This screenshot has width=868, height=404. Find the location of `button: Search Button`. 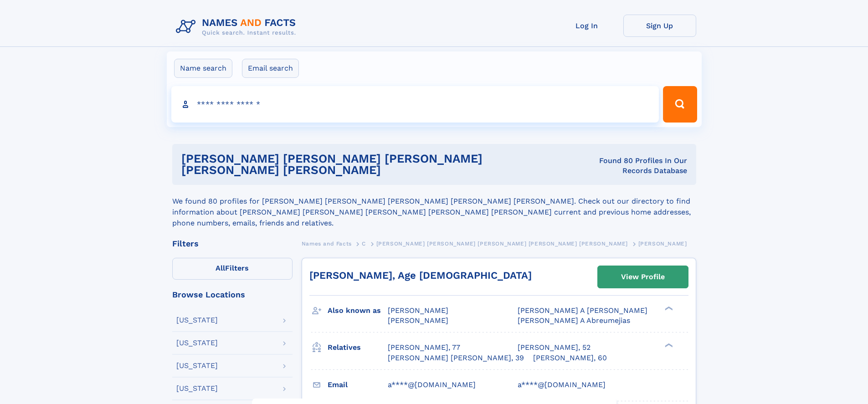

button: Search Button is located at coordinates (679, 104).